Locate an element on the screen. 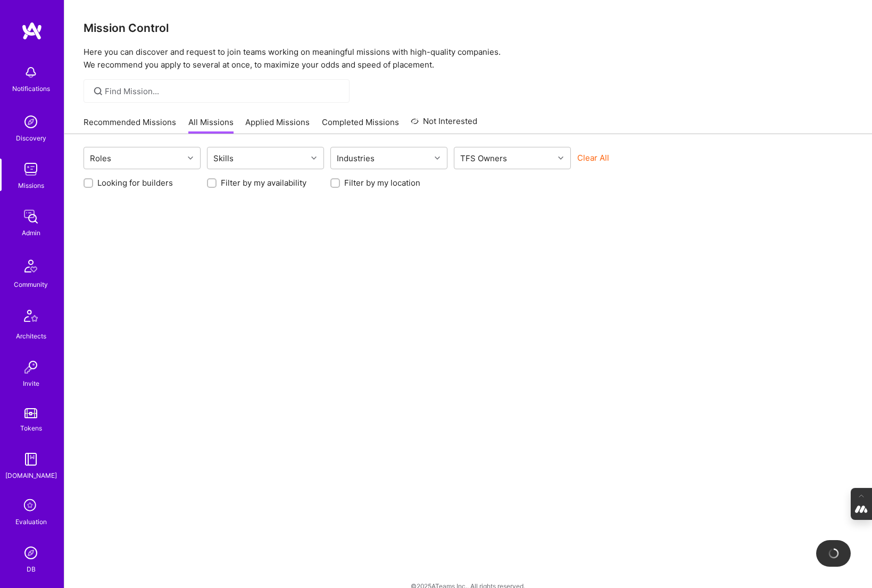 The width and height of the screenshot is (872, 588). i: icon SelectionTeam is located at coordinates (31, 506).